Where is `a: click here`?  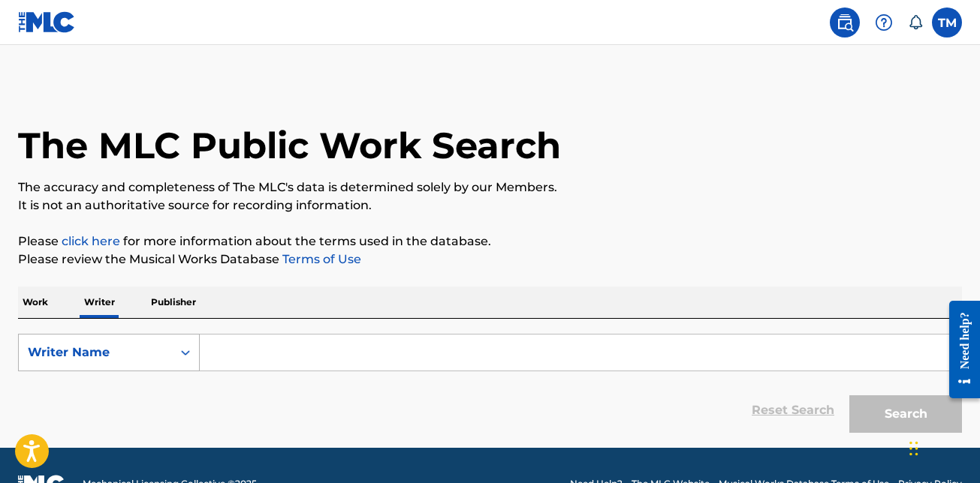 a: click here is located at coordinates (91, 241).